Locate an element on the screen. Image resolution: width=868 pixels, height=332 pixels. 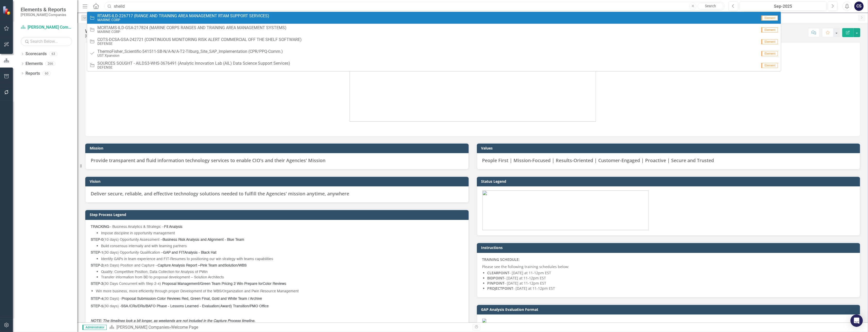
img: image%20v3.png is located at coordinates (565, 211).